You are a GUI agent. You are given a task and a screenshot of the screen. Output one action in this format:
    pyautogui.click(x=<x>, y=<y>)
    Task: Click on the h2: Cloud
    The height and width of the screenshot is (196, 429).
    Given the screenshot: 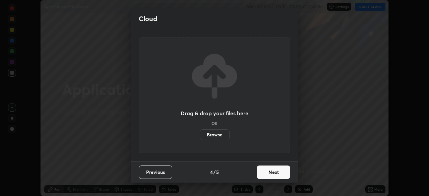 What is the action you would take?
    pyautogui.click(x=148, y=19)
    